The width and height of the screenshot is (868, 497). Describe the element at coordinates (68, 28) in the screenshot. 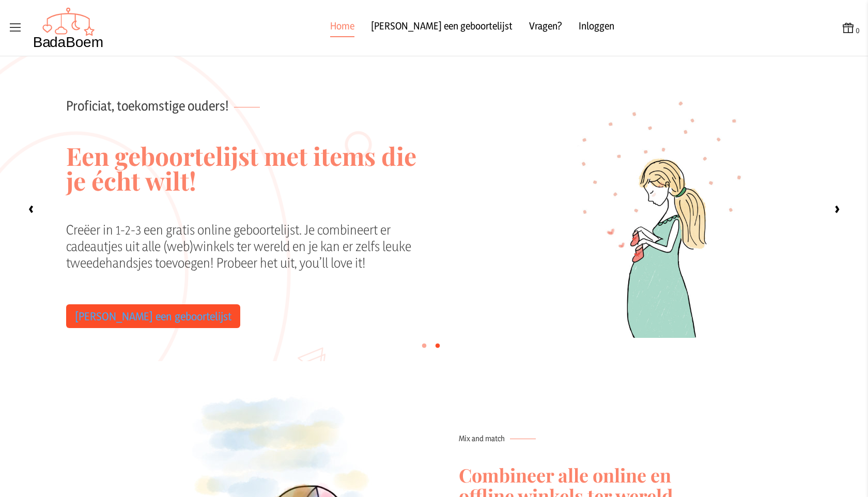

I see `img: Badaboem` at that location.